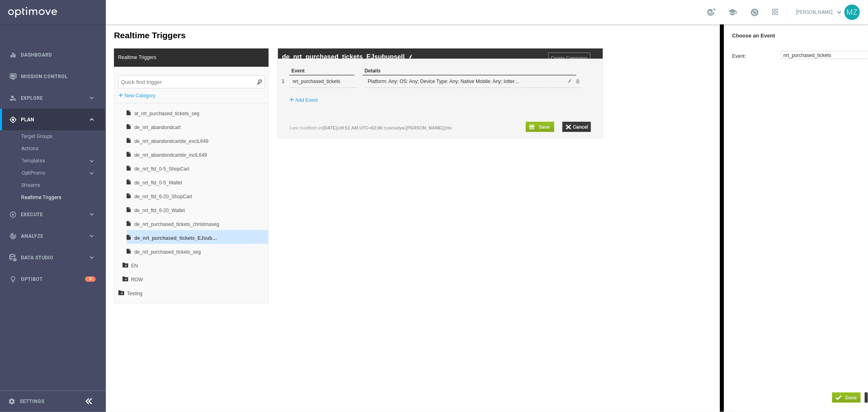 The width and height of the screenshot is (868, 412). I want to click on span: Edit, so click(464, 56).